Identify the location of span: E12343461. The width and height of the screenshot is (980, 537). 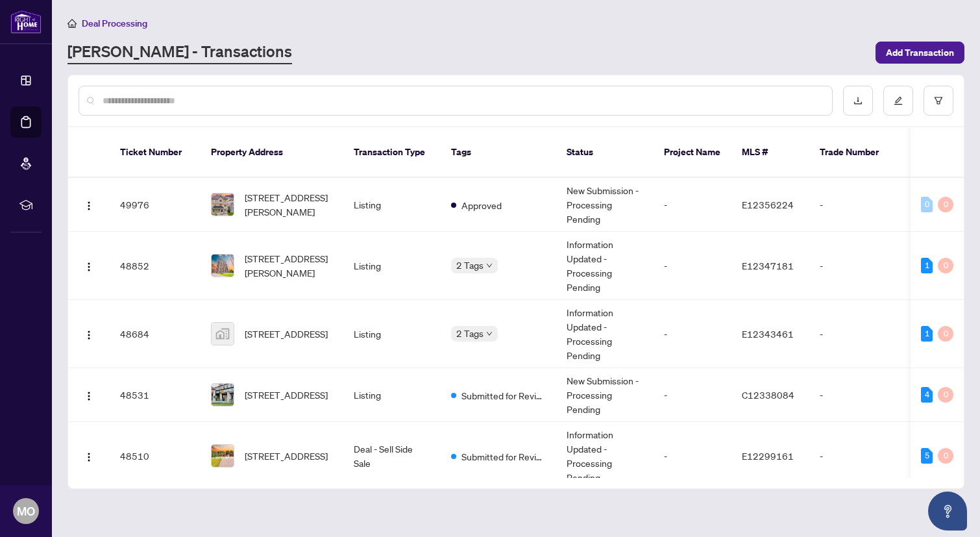
(767, 333).